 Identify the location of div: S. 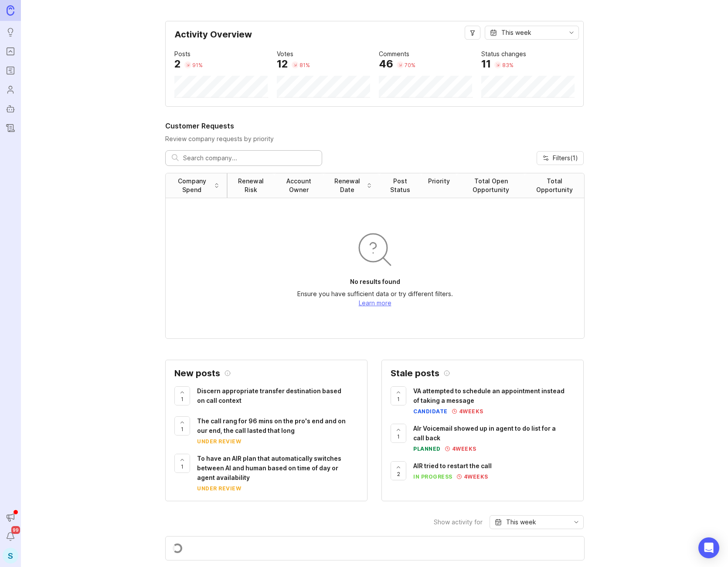
(10, 556).